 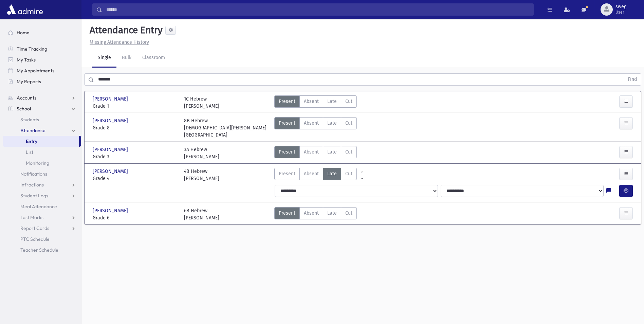 I want to click on a: Infractions, so click(x=41, y=185).